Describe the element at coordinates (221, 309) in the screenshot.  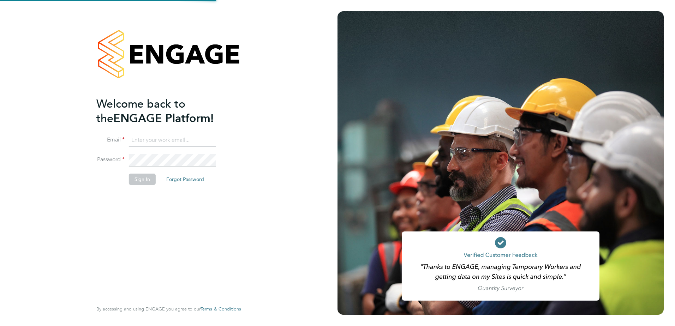
I see `a: Terms & Conditions` at that location.